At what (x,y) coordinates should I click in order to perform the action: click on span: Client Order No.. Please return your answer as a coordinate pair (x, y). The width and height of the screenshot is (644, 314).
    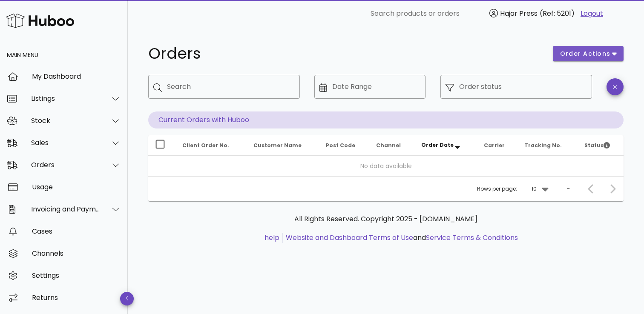
    Looking at the image, I should click on (206, 146).